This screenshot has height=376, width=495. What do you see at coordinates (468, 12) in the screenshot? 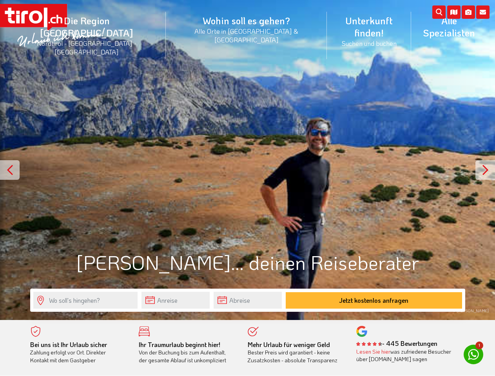
I see `i: Fotogalerie` at bounding box center [468, 12].